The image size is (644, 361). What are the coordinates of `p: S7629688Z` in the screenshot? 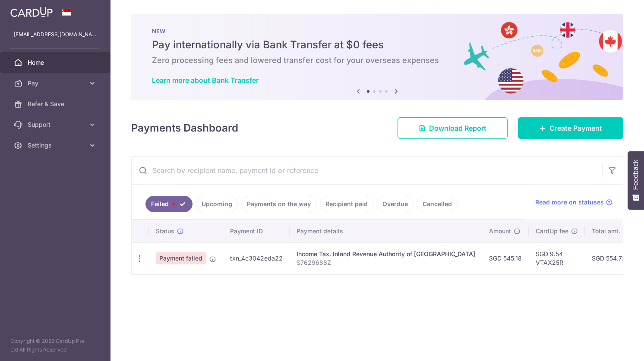 It's located at (386, 263).